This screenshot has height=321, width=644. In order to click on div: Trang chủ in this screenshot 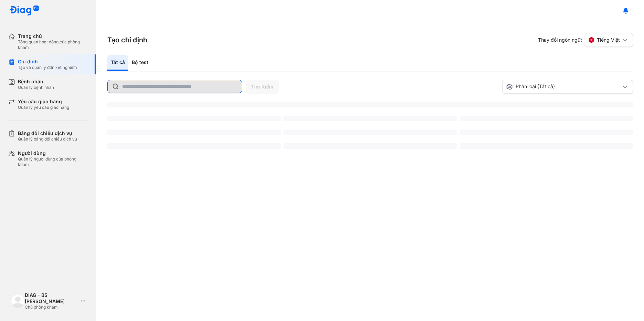, I will do `click(53, 36)`.